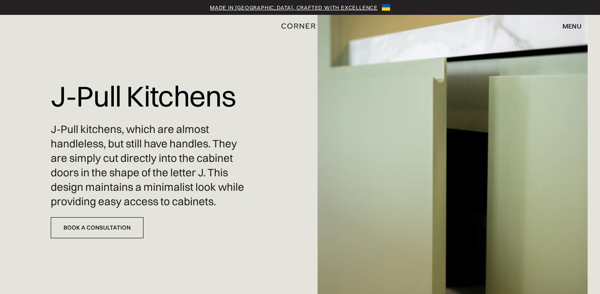  I want to click on h1: J-Pull Kitchens, so click(143, 96).